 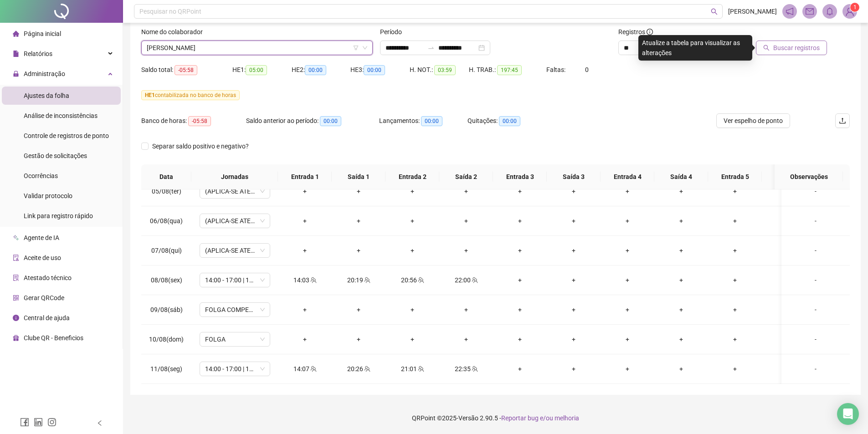 I want to click on span: -05:58, so click(x=200, y=121).